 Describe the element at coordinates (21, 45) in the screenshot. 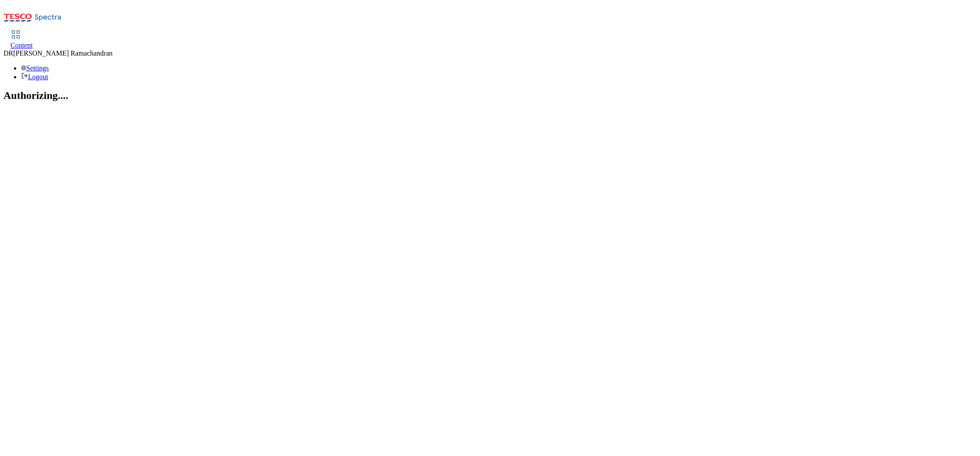

I see `span: Content` at that location.